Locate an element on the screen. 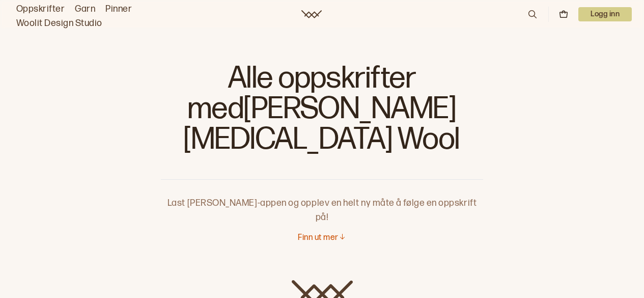 The image size is (644, 298). button: Finn ut mer is located at coordinates (322, 238).